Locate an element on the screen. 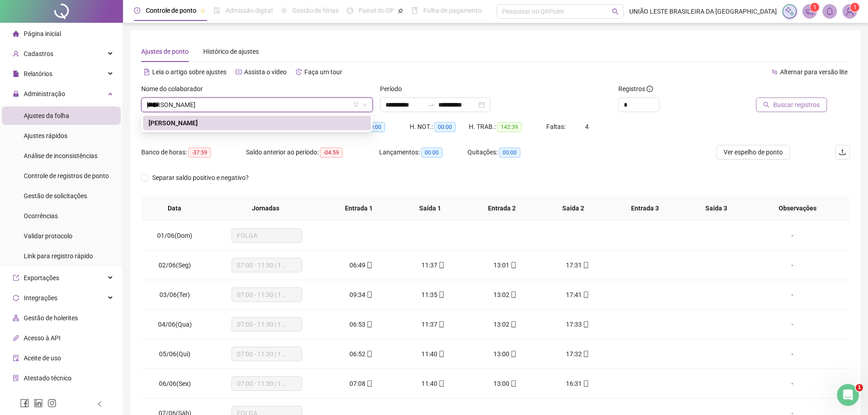 The width and height of the screenshot is (868, 415). span: 06:49 is located at coordinates (357, 265).